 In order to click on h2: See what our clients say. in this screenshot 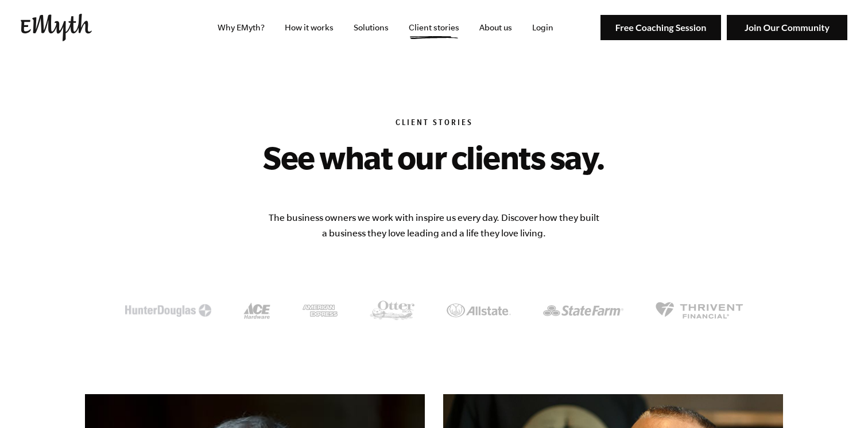, I will do `click(434, 157)`.